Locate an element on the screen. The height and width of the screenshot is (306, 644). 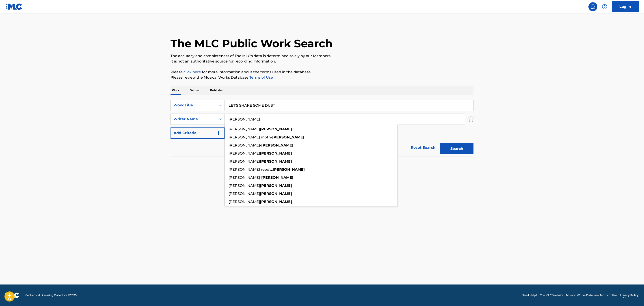
div: Drag is located at coordinates (624, 296).